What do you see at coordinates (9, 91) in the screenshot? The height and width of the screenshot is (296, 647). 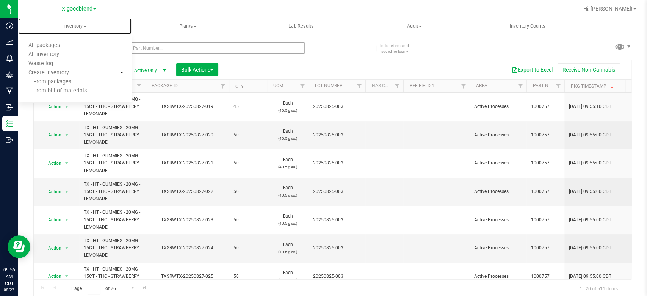 I see `inline-svg: Manufacturing` at bounding box center [9, 91].